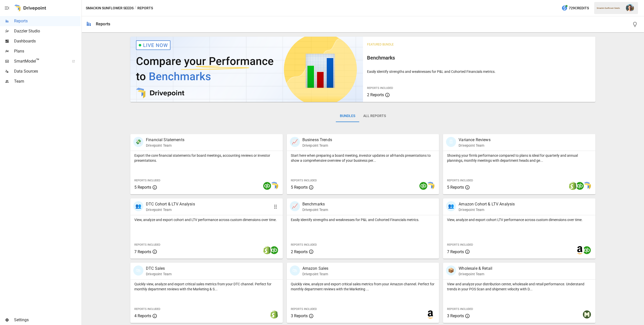  I want to click on div: Reports, so click(103, 24).